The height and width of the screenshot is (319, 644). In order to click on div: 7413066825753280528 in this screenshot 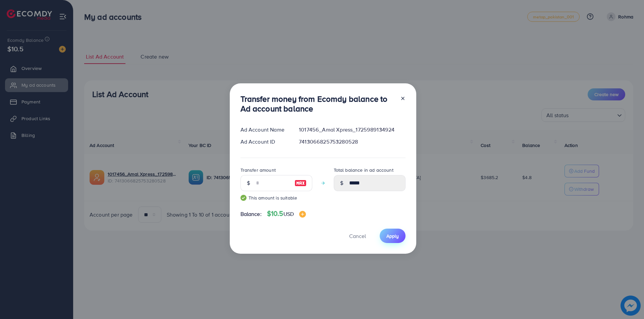, I will do `click(352, 142)`.